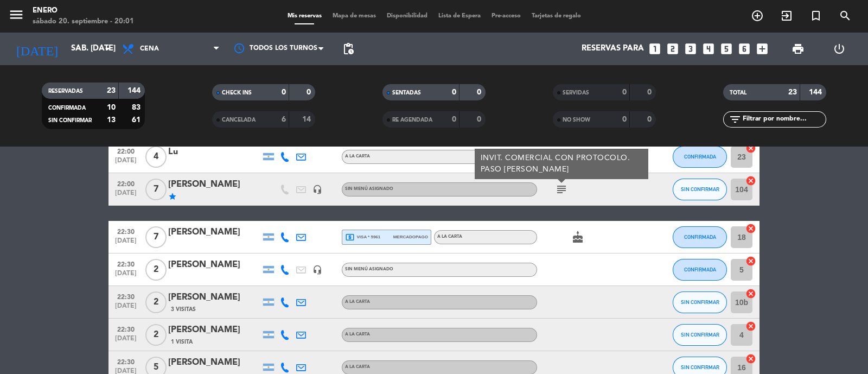 The height and width of the screenshot is (374, 868). Describe the element at coordinates (83, 22) in the screenshot. I see `div: sábado 20. septiembre - 20:01` at that location.